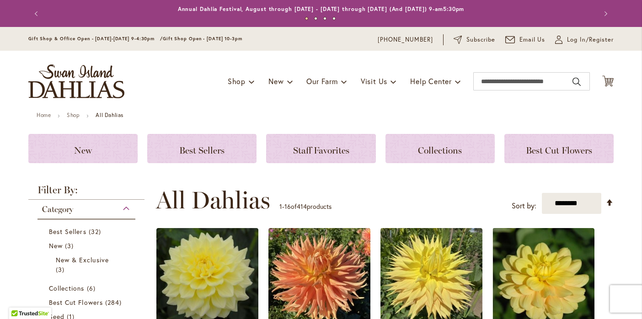 This screenshot has height=319, width=642. What do you see at coordinates (321, 150) in the screenshot?
I see `span: Staff Favorites` at bounding box center [321, 150].